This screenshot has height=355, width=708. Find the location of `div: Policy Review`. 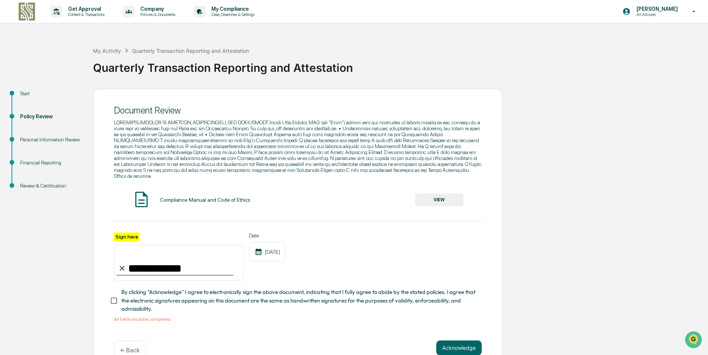

div: Policy Review is located at coordinates (51, 117).